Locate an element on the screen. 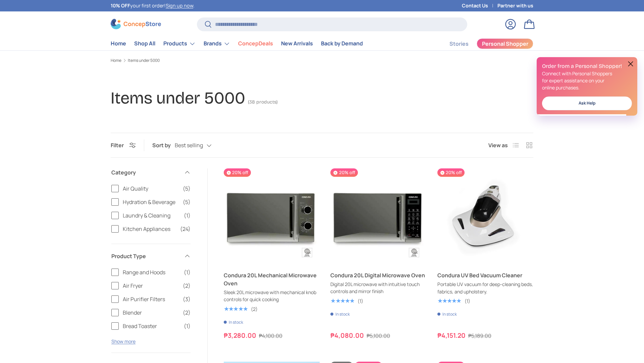 The height and width of the screenshot is (363, 644). span: Personal Shopper is located at coordinates (506, 44).